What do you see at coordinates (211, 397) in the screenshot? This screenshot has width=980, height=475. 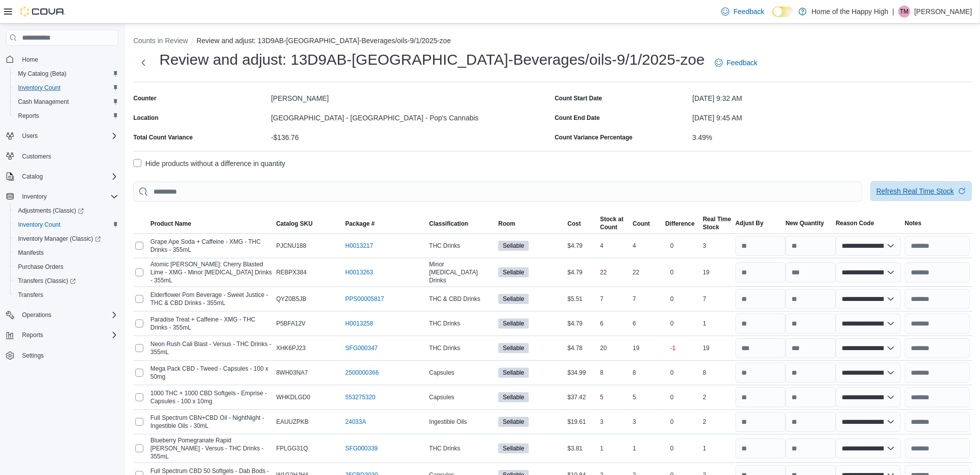 I see `span: 1000 THC + 1000 CBD Softgels - Emprise - Capsules - 100 x 10mg` at bounding box center [211, 397].